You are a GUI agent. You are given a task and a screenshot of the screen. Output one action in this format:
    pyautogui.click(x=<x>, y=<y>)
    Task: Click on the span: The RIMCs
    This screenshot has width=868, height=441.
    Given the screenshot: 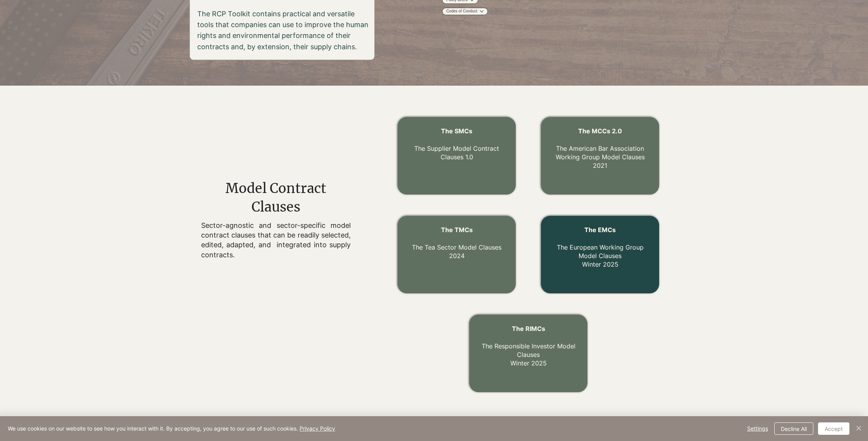 What is the action you would take?
    pyautogui.click(x=529, y=329)
    